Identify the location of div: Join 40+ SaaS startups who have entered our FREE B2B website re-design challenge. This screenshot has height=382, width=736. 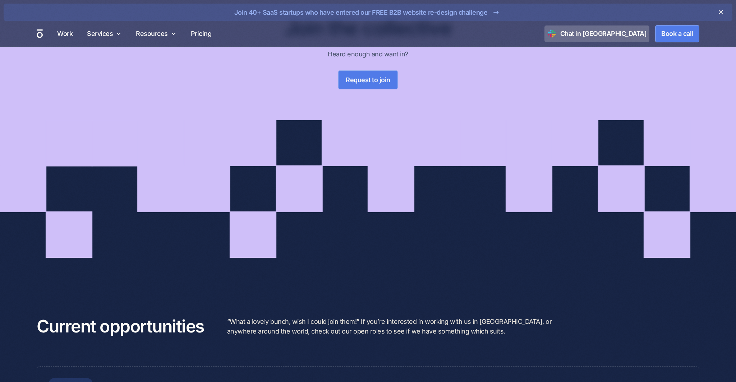
(361, 12).